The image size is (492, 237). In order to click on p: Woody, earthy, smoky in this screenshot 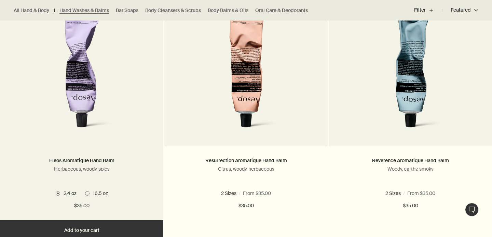, I will do `click(410, 169)`.